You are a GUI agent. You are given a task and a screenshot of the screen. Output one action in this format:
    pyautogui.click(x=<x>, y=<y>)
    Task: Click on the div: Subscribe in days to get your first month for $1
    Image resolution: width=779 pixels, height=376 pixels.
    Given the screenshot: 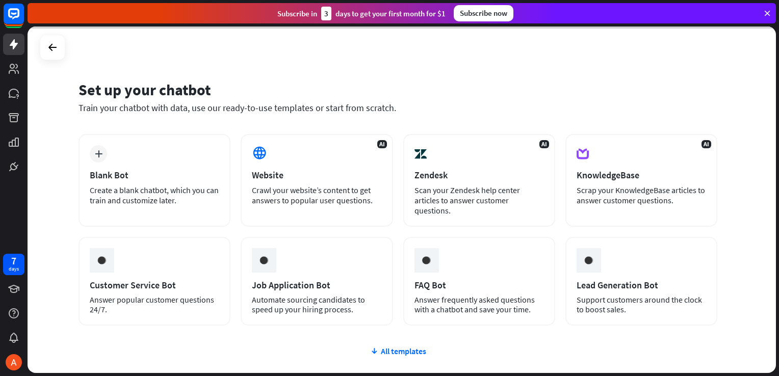 What is the action you would take?
    pyautogui.click(x=361, y=13)
    